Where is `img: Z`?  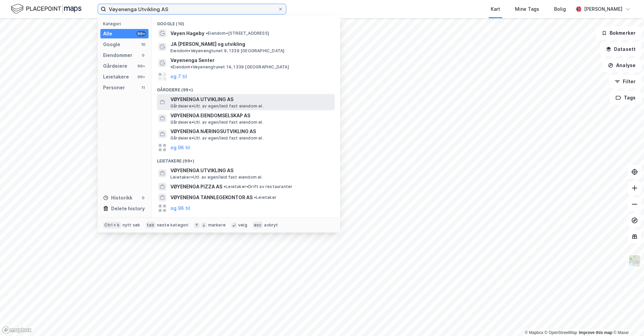
img: Z is located at coordinates (634, 261).